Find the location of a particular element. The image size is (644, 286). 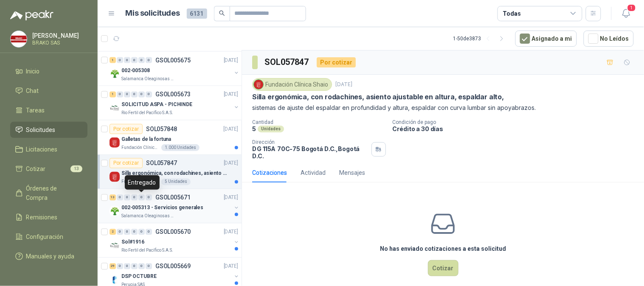

p: GSOL005670 is located at coordinates (173, 232).